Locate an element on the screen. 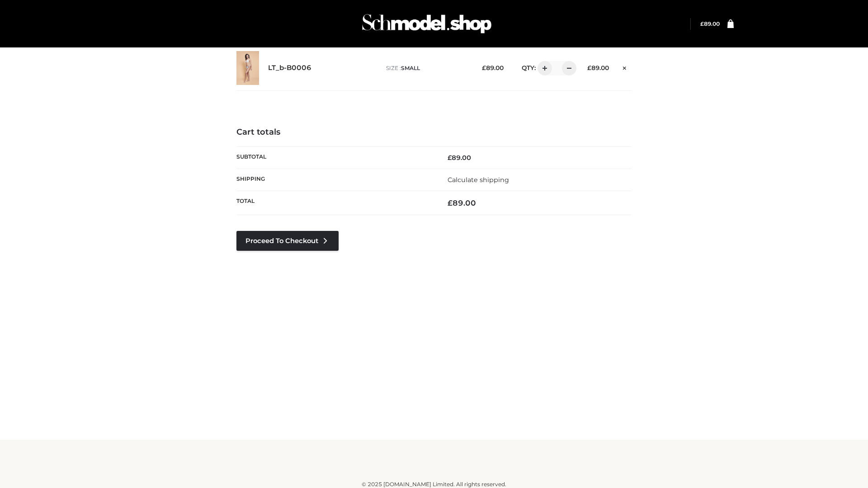 This screenshot has width=868, height=488. p: size : is located at coordinates (426, 68).